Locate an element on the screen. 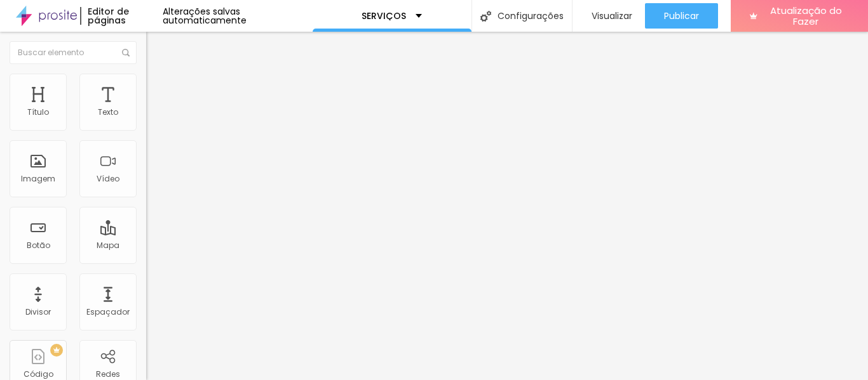 The height and width of the screenshot is (380, 868). font: Configurações is located at coordinates (531, 16).